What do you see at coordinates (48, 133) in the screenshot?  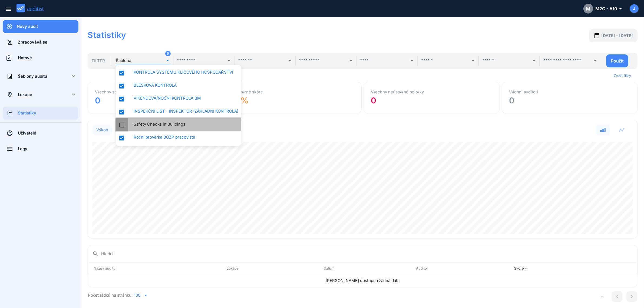 I see `div: Uživatelé` at bounding box center [48, 133].